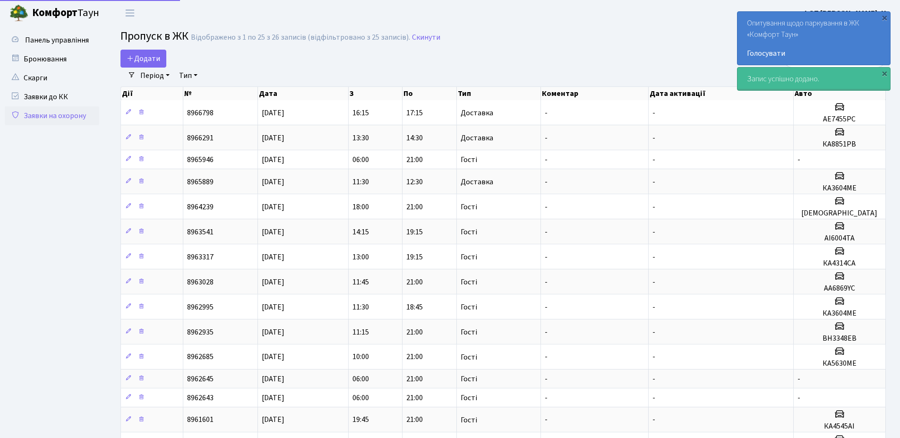 The width and height of the screenshot is (900, 438). Describe the element at coordinates (840, 119) in the screenshot. I see `h5: АЕ7455РС` at that location.